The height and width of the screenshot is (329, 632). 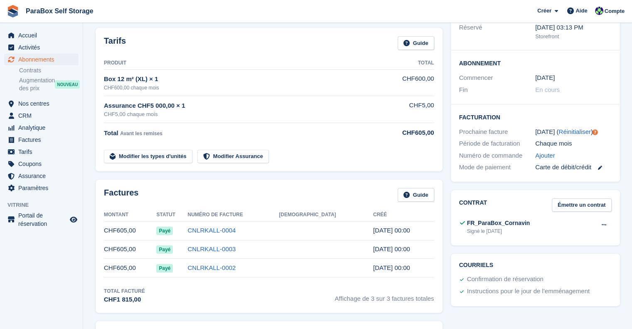 What do you see at coordinates (111, 133) in the screenshot?
I see `span: Total` at bounding box center [111, 133].